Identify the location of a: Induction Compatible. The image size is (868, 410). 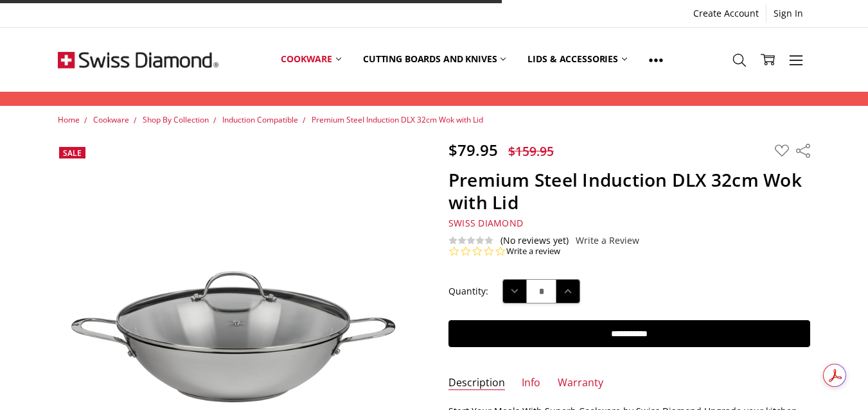
(260, 119).